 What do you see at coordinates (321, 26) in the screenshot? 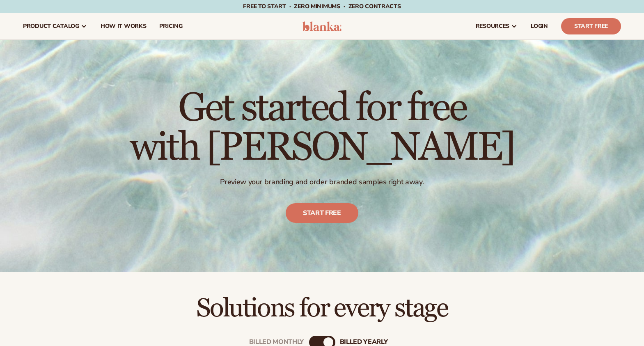
I see `img: logo` at bounding box center [321, 26].